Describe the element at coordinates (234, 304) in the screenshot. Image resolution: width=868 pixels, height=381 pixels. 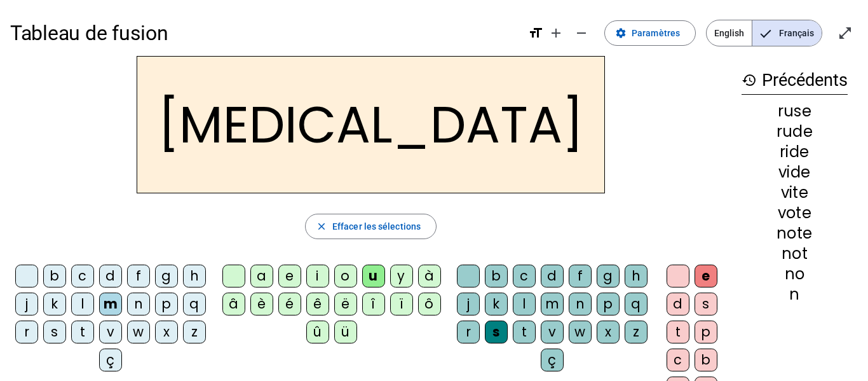
I see `div: â` at that location.